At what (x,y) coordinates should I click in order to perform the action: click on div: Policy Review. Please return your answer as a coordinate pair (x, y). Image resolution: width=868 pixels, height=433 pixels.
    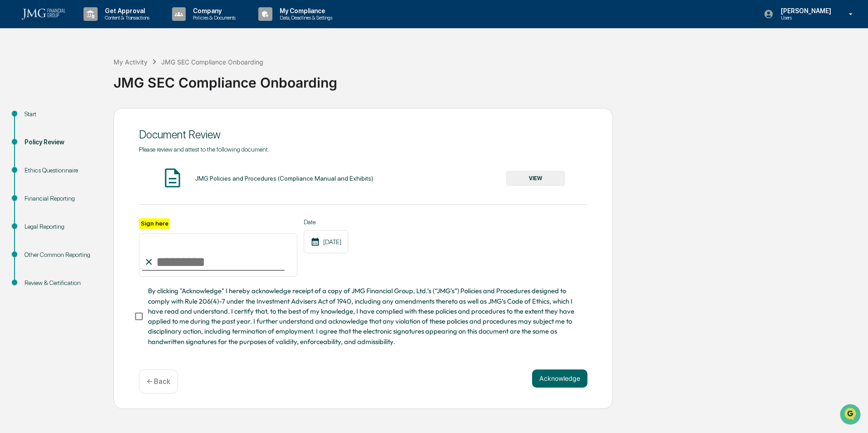
    Looking at the image, I should click on (62, 142).